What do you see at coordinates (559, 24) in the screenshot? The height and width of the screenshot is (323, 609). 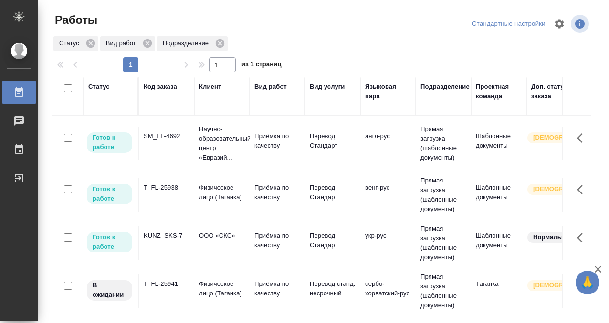 I see `span: Настроить таблицу` at bounding box center [559, 24].